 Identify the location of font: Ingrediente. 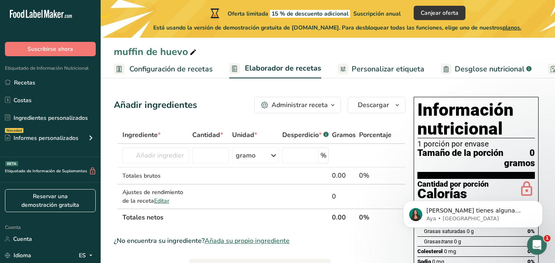
(140, 135).